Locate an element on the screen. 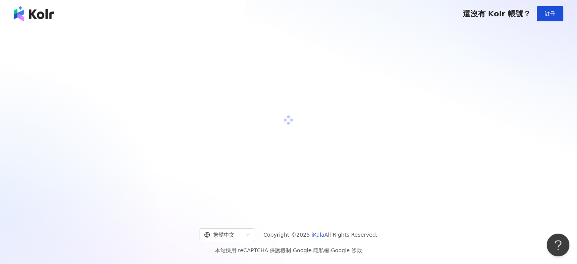 The image size is (577, 264). span: 還沒有 Kolr 帳號？ is located at coordinates (497, 14).